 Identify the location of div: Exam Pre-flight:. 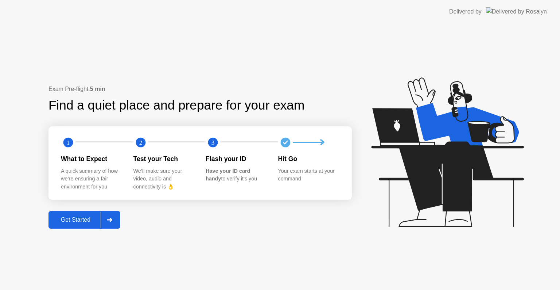
(200, 89).